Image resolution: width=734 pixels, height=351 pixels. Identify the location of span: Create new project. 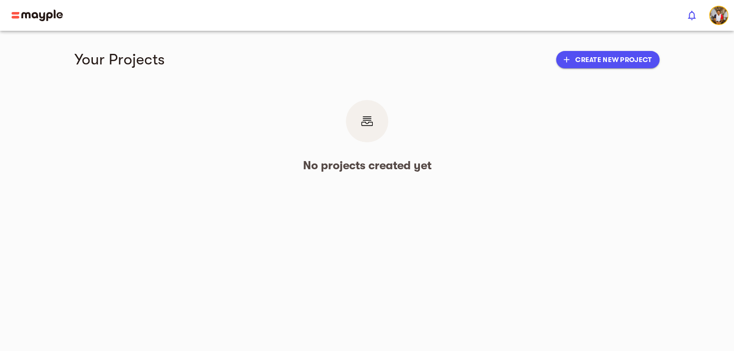
(607, 60).